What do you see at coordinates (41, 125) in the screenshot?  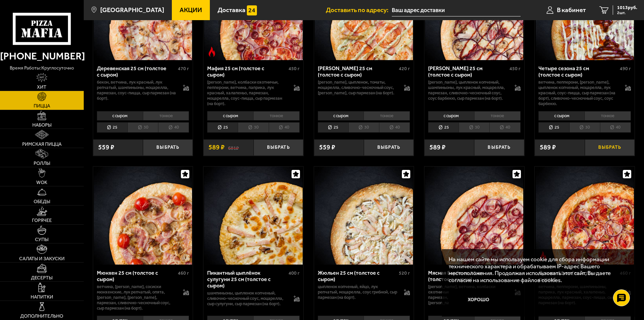 I see `span: Наборы` at bounding box center [41, 125].